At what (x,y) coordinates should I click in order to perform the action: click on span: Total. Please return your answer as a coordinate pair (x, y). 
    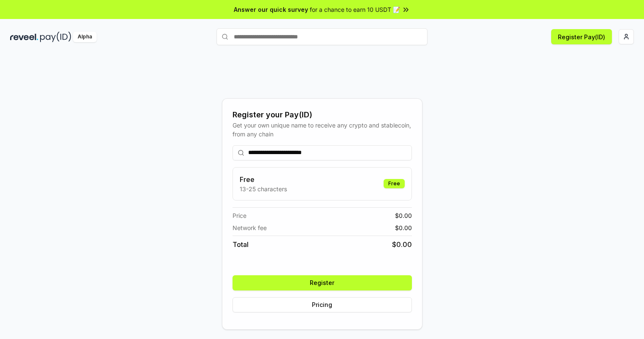
    Looking at the image, I should click on (241, 244).